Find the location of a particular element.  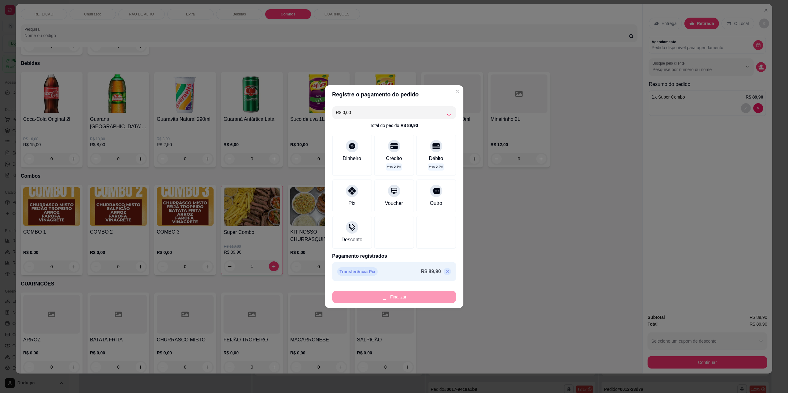

div: Total do pedido is located at coordinates (394, 126).